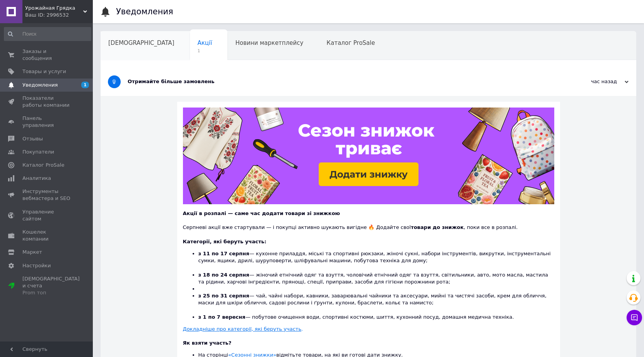  Describe the element at coordinates (47, 55) in the screenshot. I see `span: Заказы и сообщения` at that location.